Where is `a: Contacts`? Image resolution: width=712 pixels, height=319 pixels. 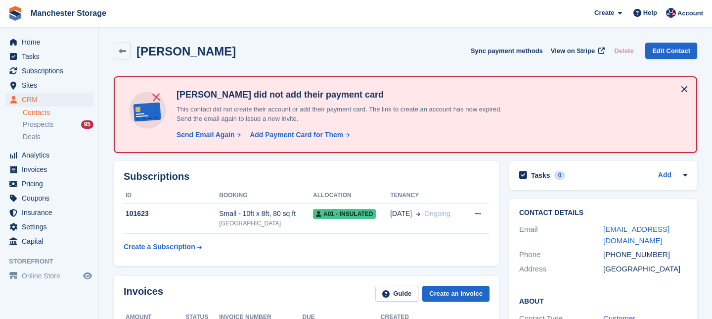 a: Contacts is located at coordinates (58, 112).